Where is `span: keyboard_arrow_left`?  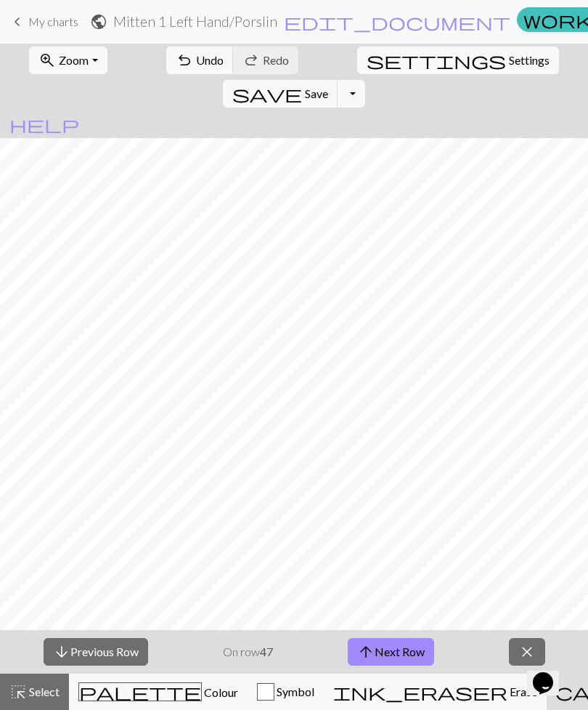 span: keyboard_arrow_left is located at coordinates (17, 22).